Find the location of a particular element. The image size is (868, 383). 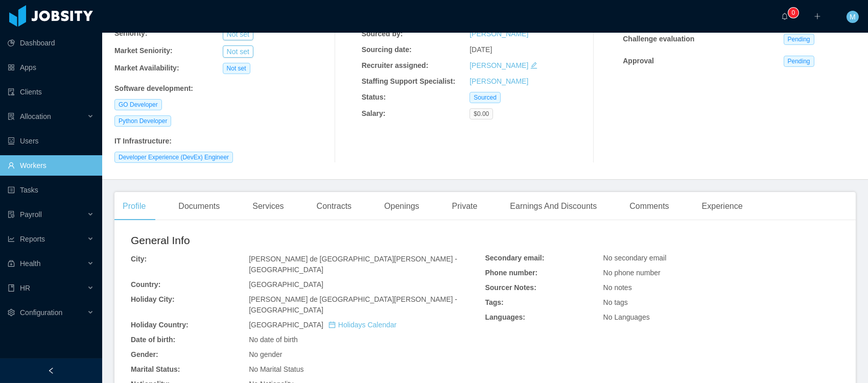

i: icon: calendar is located at coordinates (332, 325).